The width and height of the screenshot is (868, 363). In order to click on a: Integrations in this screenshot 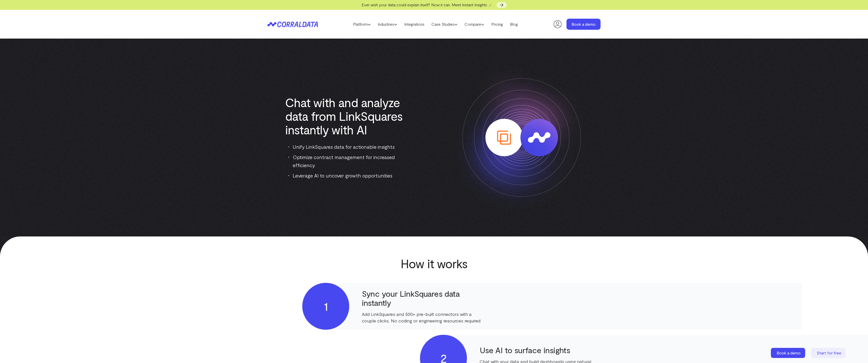, I will do `click(414, 24)`.